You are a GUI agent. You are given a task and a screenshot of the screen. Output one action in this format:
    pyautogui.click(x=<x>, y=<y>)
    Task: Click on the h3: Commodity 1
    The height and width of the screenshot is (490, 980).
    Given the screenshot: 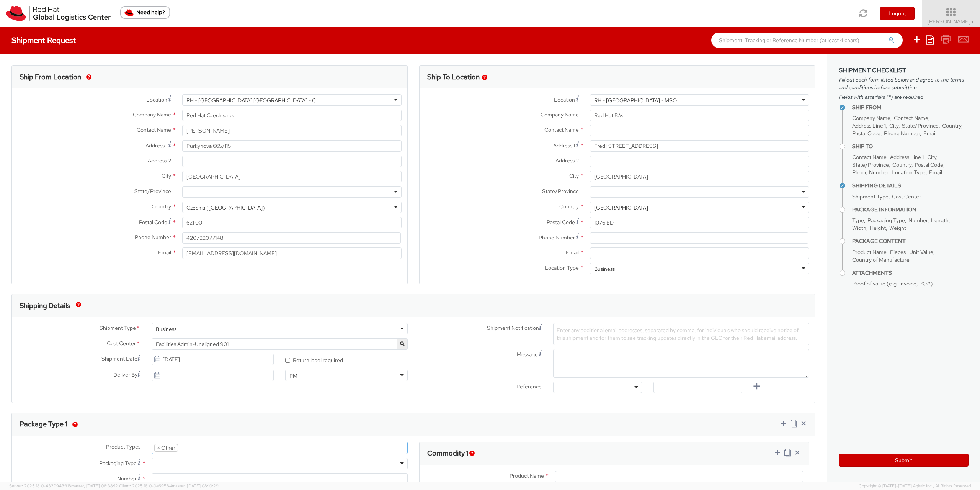 What is the action you would take?
    pyautogui.click(x=448, y=453)
    